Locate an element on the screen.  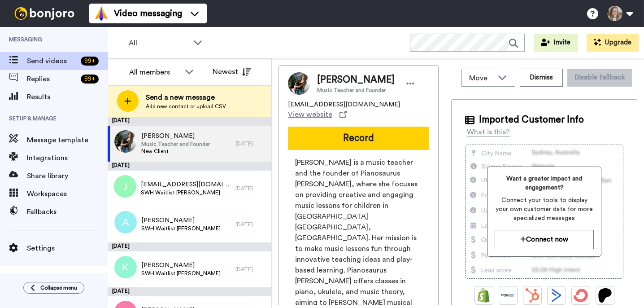
span: Video messaging is located at coordinates (148, 13).